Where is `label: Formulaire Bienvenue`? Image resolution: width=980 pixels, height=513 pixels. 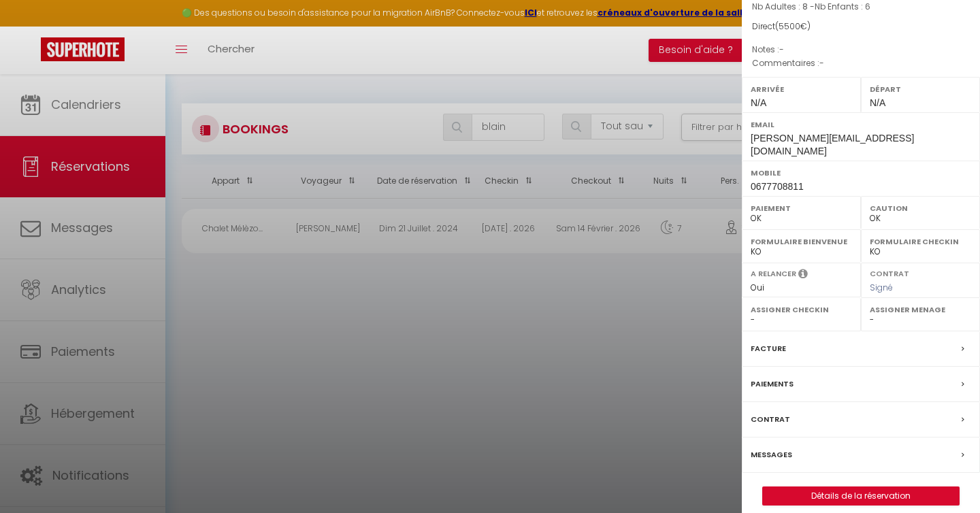
label: Formulaire Bienvenue is located at coordinates (801, 242).